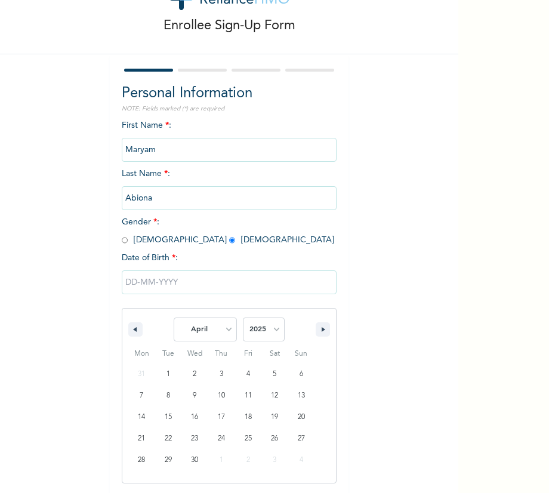 This screenshot has width=549, height=493. Describe the element at coordinates (248, 396) in the screenshot. I see `span: 11` at that location.